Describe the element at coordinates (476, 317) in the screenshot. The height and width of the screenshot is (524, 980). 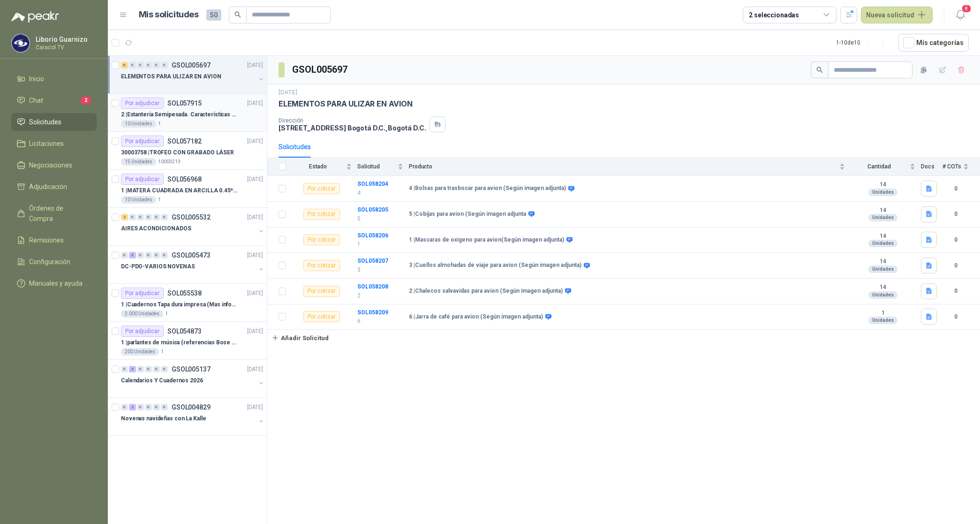
I see `b: 6 | Jarra de café para avion (Según imagen adjunta)` at that location.